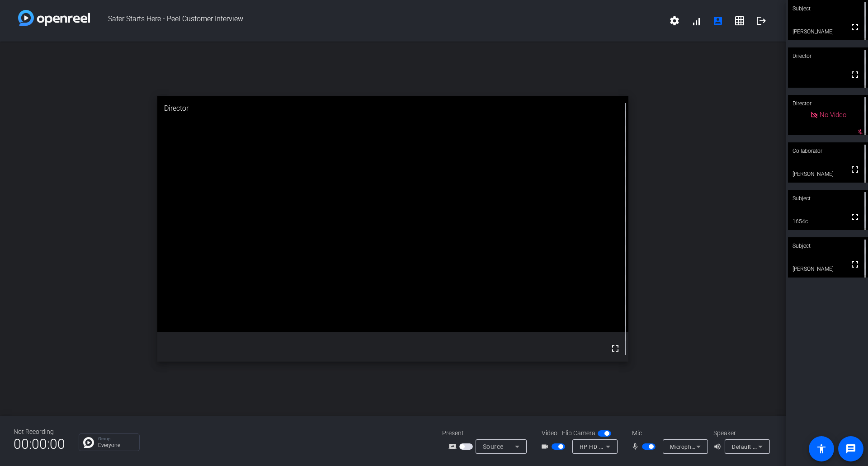  Describe the element at coordinates (828, 151) in the screenshot. I see `div: Collaborator` at that location.